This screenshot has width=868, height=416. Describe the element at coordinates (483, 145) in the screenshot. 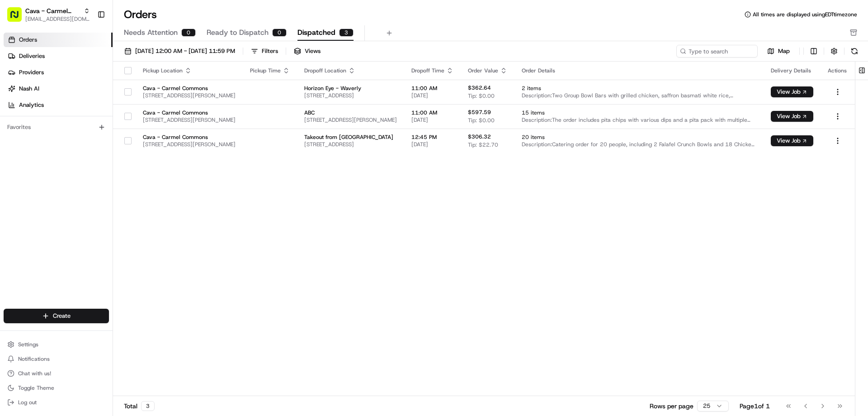

I see `span: Tip: $22.70` at that location.